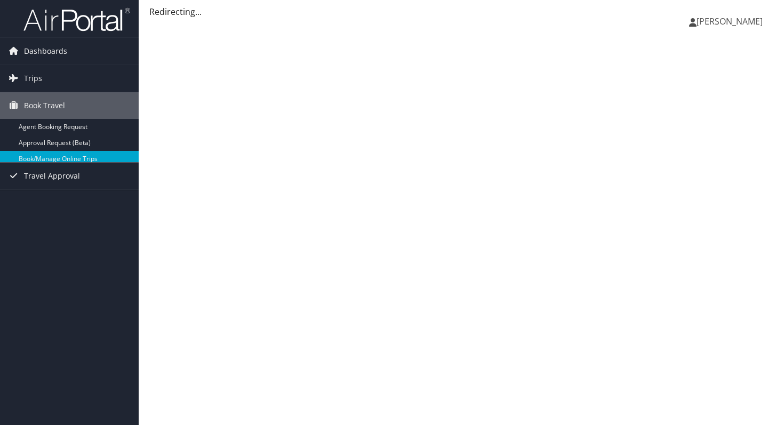 The height and width of the screenshot is (425, 784). I want to click on span: Dashboards, so click(45, 51).